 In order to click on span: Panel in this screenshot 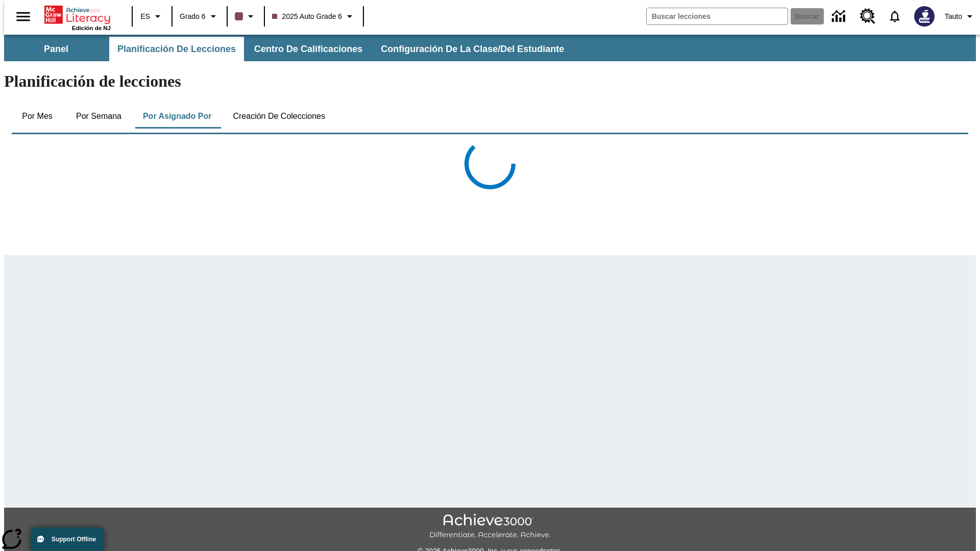, I will do `click(56, 49)`.